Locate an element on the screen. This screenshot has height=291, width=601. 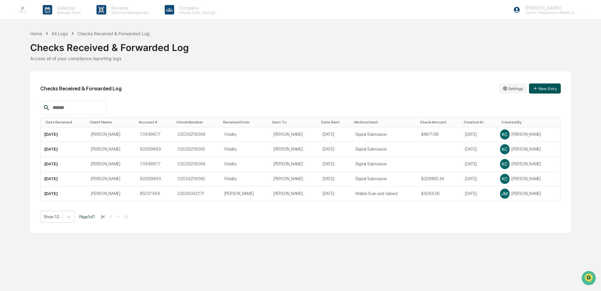
a: Powered byPylon is located at coordinates (60, 109).